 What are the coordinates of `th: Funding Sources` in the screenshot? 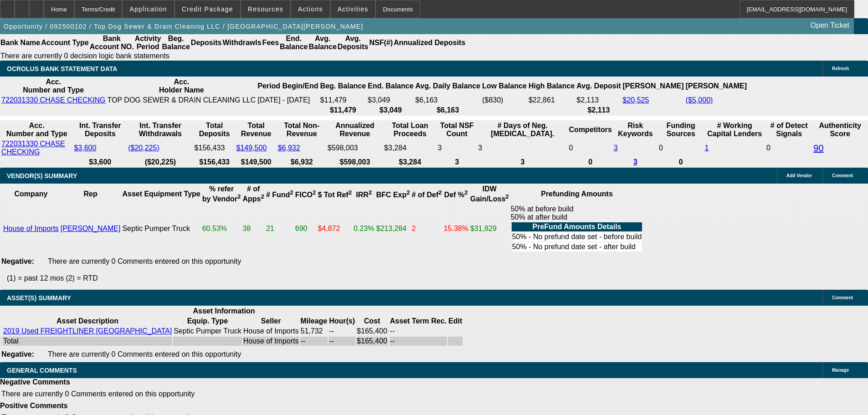 It's located at (680, 130).